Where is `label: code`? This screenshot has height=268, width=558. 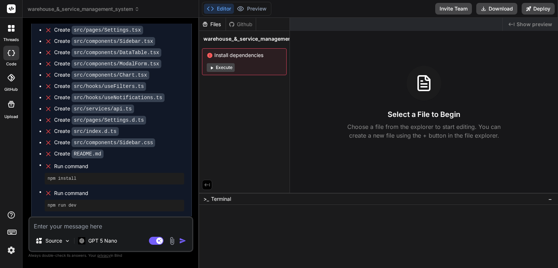 label: code is located at coordinates (11, 64).